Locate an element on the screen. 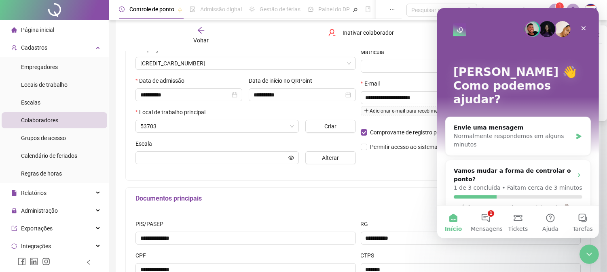  span: Admissão digital is located at coordinates (221, 9).